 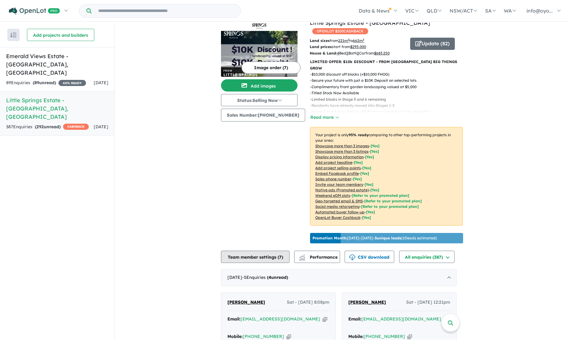 What do you see at coordinates (359, 40) in the screenshot?
I see `u: 662 m` at bounding box center [359, 40].